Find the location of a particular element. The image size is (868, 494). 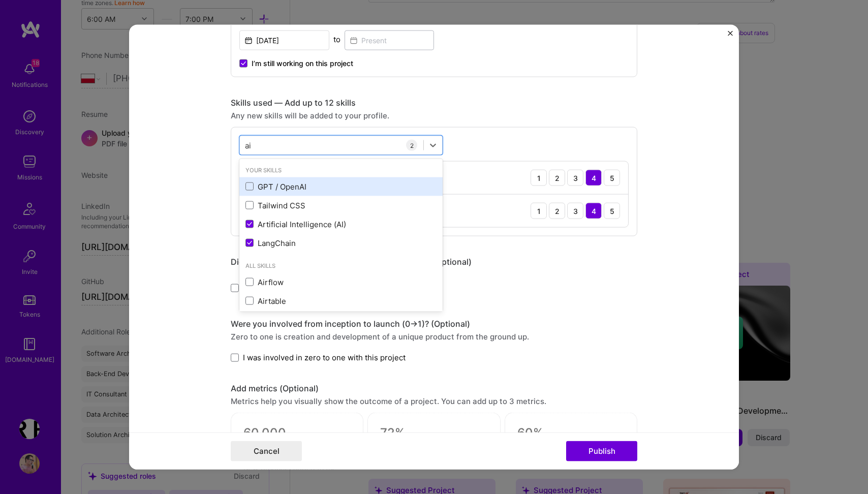

div: Zero to one is creation and development of a unique product from the ground up. is located at coordinates (434, 337).